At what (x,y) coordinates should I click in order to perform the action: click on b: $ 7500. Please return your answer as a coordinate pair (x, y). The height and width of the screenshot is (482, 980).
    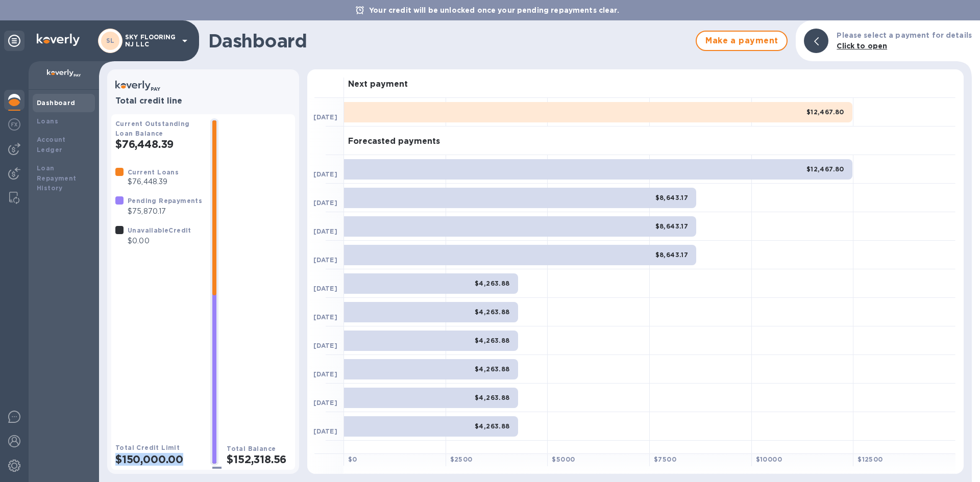
    Looking at the image, I should click on (665, 459).